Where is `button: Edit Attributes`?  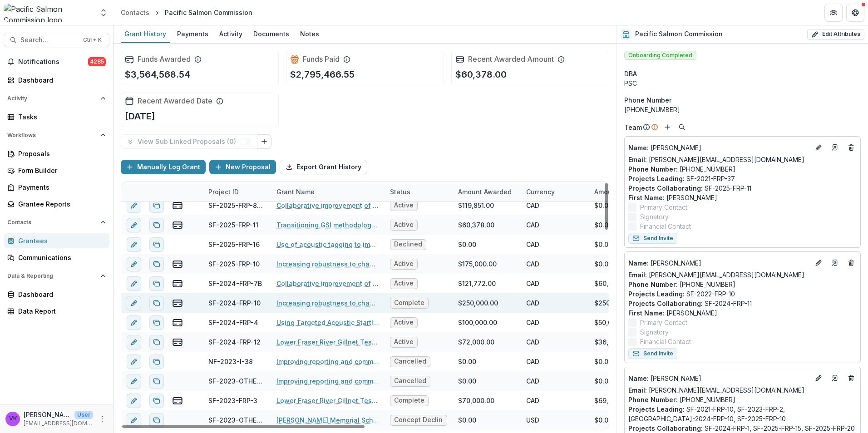
button: Edit Attributes is located at coordinates (836, 35).